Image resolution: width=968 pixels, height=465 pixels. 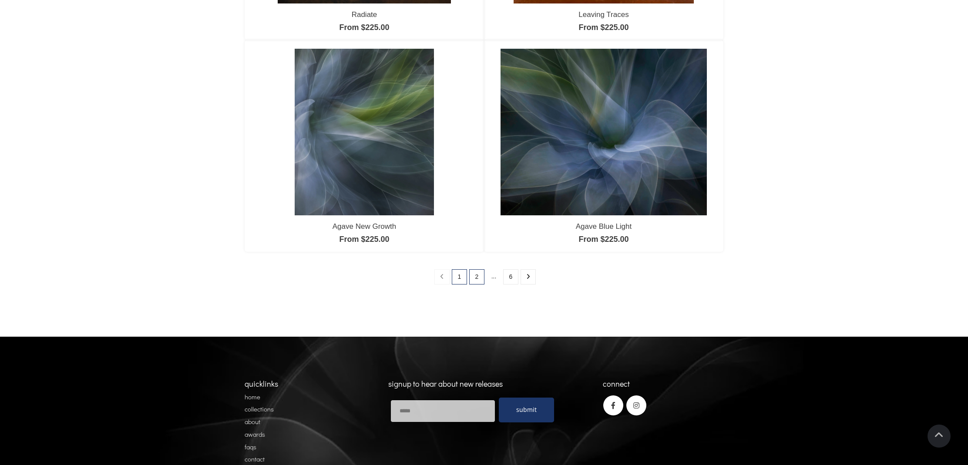 I want to click on input: Email, so click(x=443, y=411).